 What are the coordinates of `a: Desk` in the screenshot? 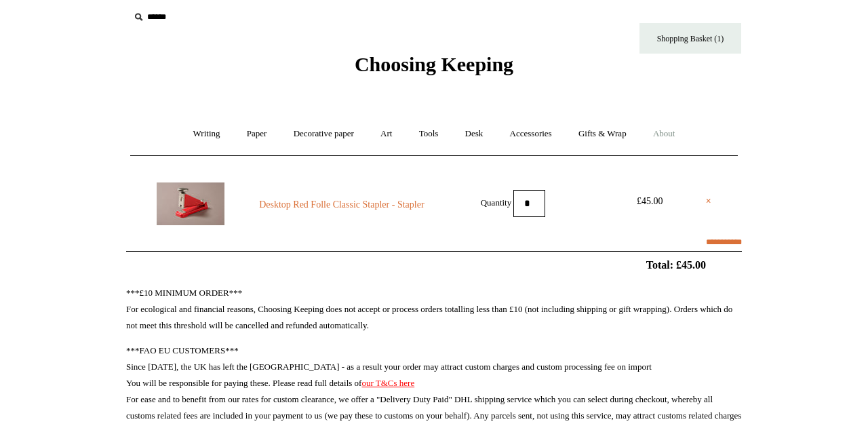 It's located at (474, 134).